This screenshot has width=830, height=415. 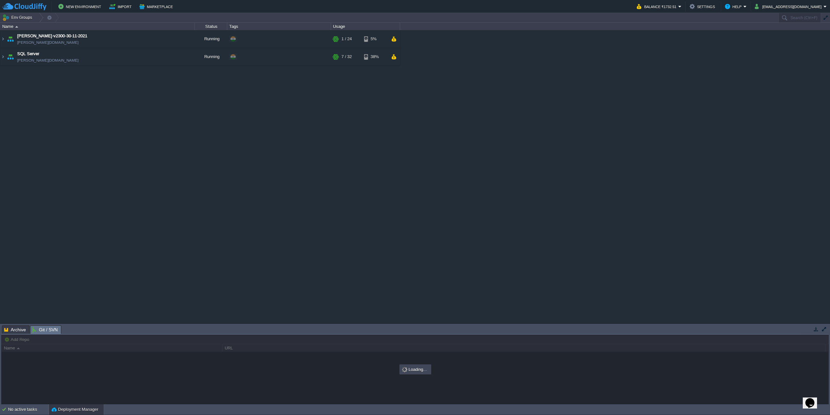 What do you see at coordinates (374, 39) in the screenshot?
I see `div: 5%` at bounding box center [374, 39].